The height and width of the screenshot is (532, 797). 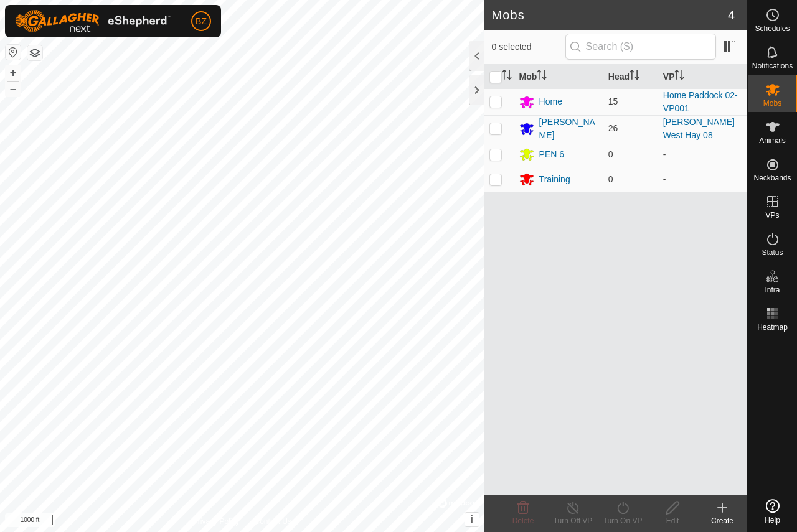 What do you see at coordinates (610, 15) in the screenshot?
I see `h2: Mobs` at bounding box center [610, 15].